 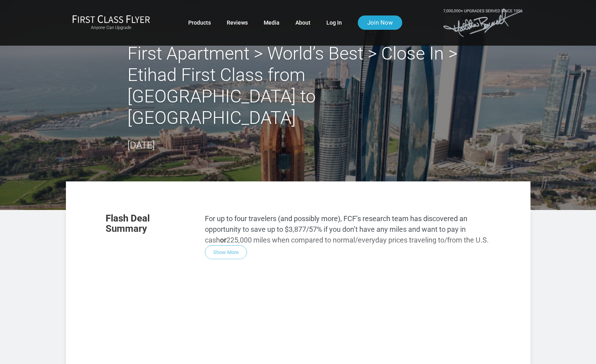 I want to click on p: For up to four travelers (and possibly more), FCF’s research team has discovered an opportunity t..., so click(x=348, y=229).